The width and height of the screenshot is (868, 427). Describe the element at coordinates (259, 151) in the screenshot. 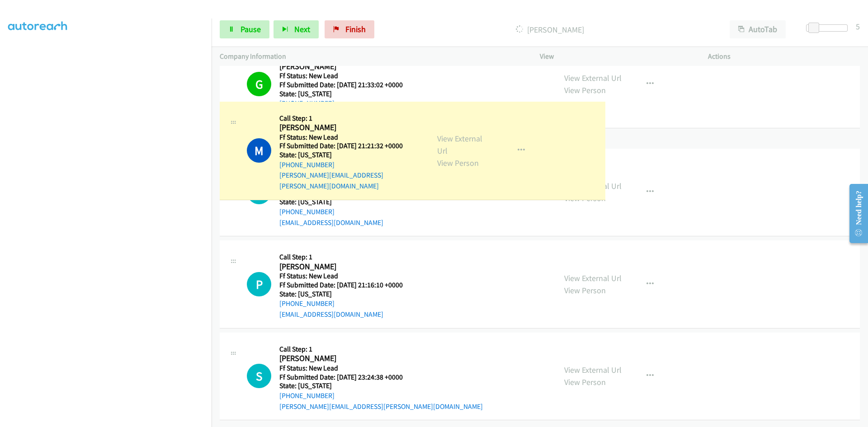

I see `h1: M` at that location.